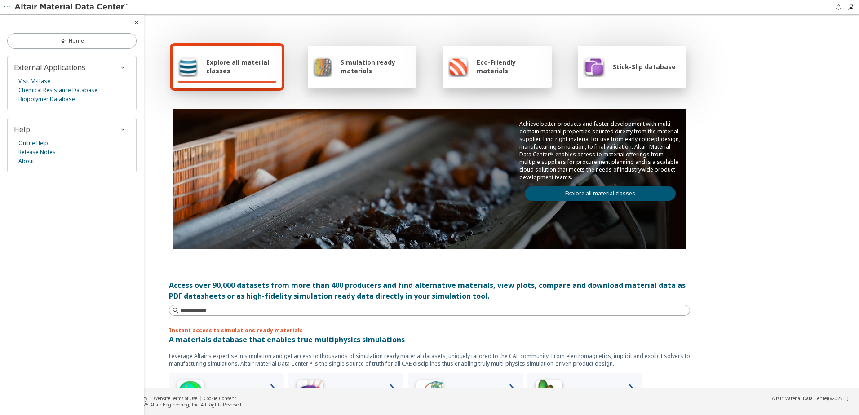 This screenshot has width=859, height=415. Describe the element at coordinates (429, 340) in the screenshot. I see `p: A materials database that enables true multiphysics simulations` at that location.